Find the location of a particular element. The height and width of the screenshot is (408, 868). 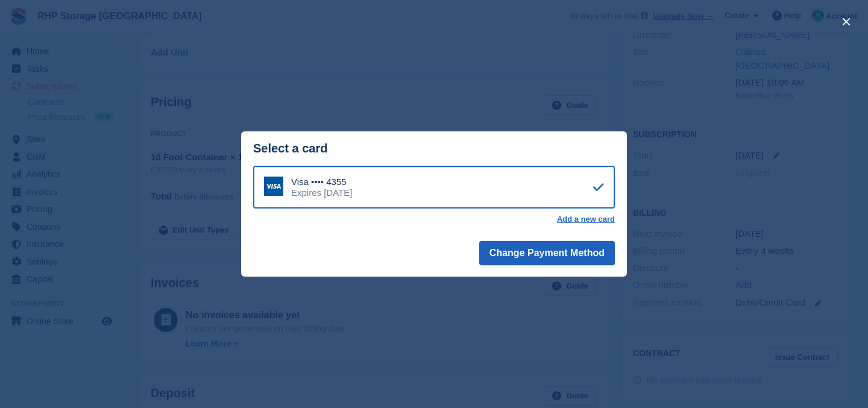

button: Change Payment Method is located at coordinates (546, 253).